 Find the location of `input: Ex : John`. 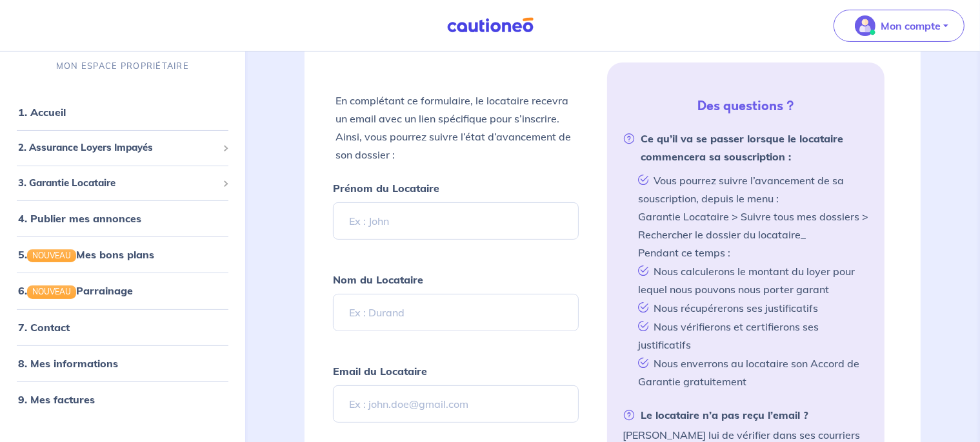

input: Ex : John is located at coordinates (456, 221).